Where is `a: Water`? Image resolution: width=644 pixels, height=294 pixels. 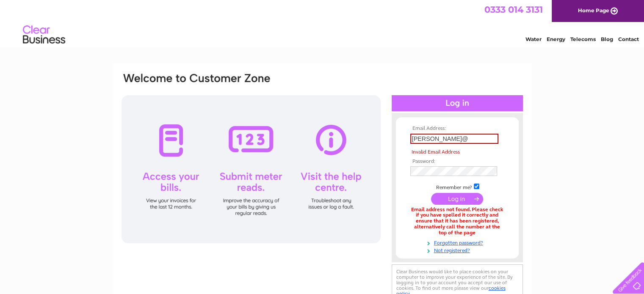
a: Water is located at coordinates (534, 39).